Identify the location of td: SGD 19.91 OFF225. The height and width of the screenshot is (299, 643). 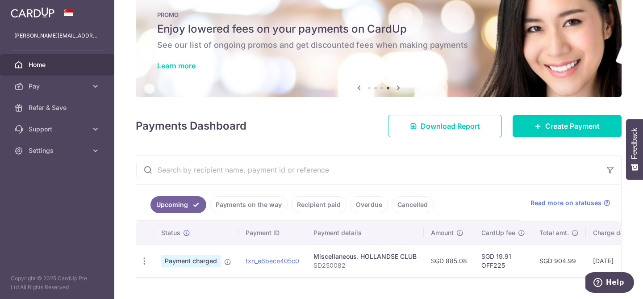
(503, 260).